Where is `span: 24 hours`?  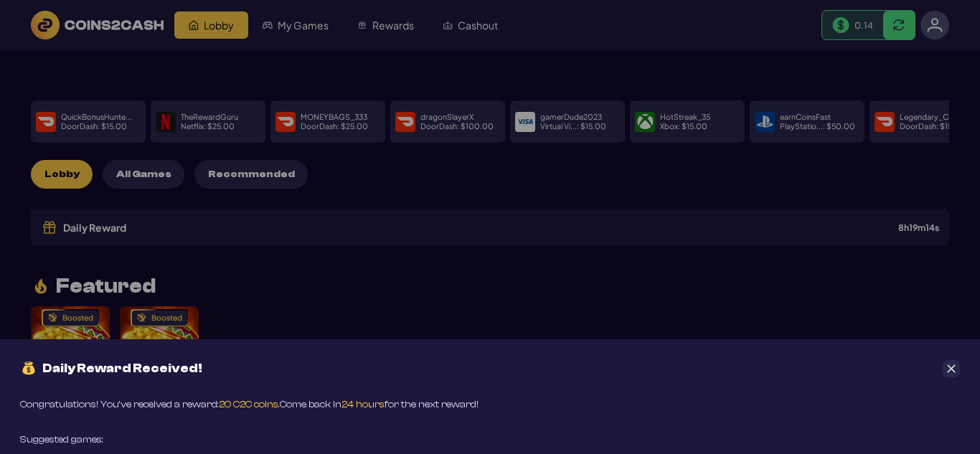 span: 24 hours is located at coordinates (363, 404).